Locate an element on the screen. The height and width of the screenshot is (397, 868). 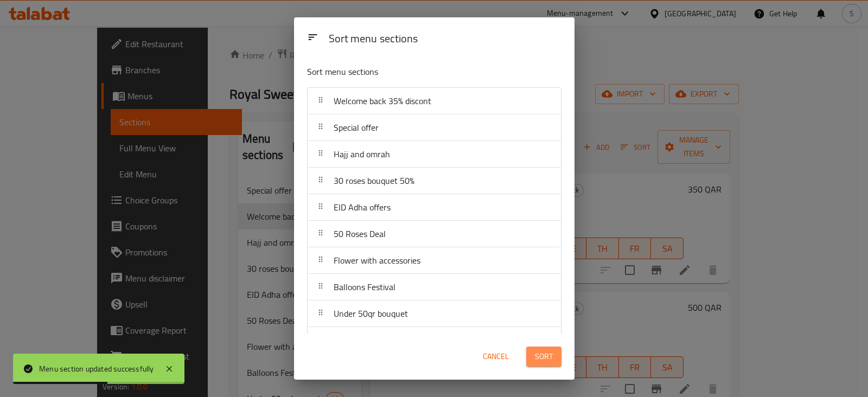
div: Under 50qr bouquet is located at coordinates (434, 313).